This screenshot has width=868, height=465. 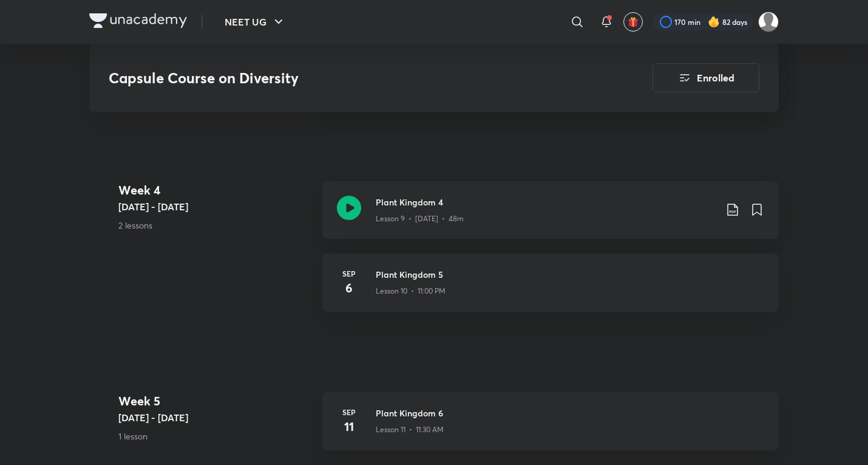 What do you see at coordinates (138, 22) in the screenshot?
I see `a: Company Logo` at bounding box center [138, 22].